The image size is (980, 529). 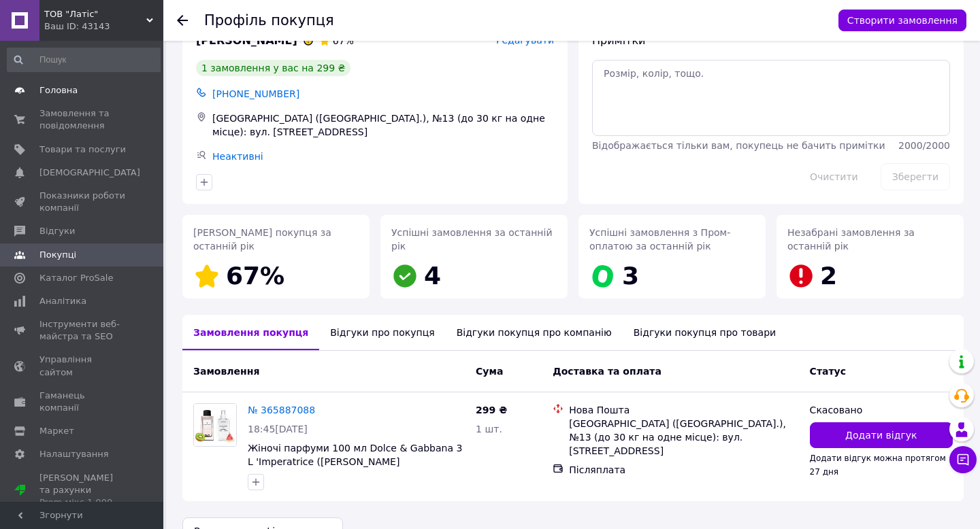 I want to click on div: Ваш ID: 43143, so click(x=103, y=27).